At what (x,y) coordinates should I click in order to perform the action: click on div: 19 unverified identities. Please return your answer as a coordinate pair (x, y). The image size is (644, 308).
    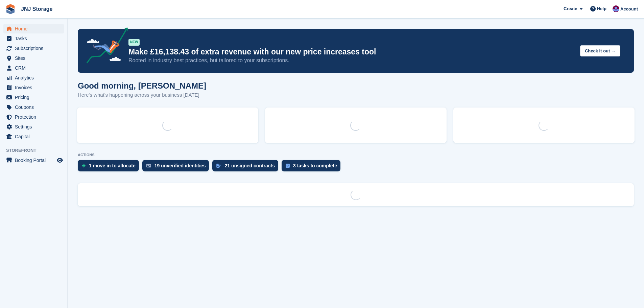
    Looking at the image, I should click on (180, 166).